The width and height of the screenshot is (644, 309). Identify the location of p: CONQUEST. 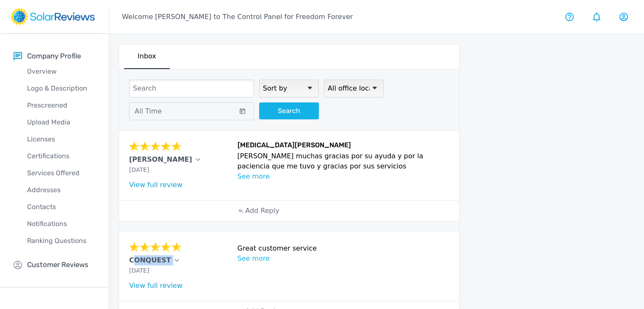
(150, 260).